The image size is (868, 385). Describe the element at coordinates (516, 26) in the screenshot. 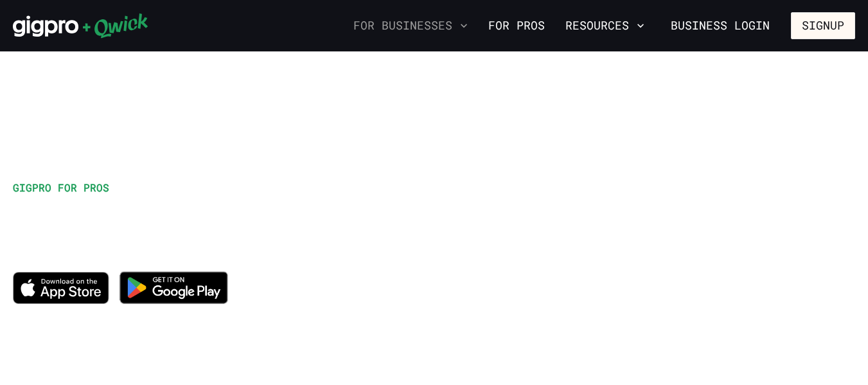

I see `a: For Pros` at that location.